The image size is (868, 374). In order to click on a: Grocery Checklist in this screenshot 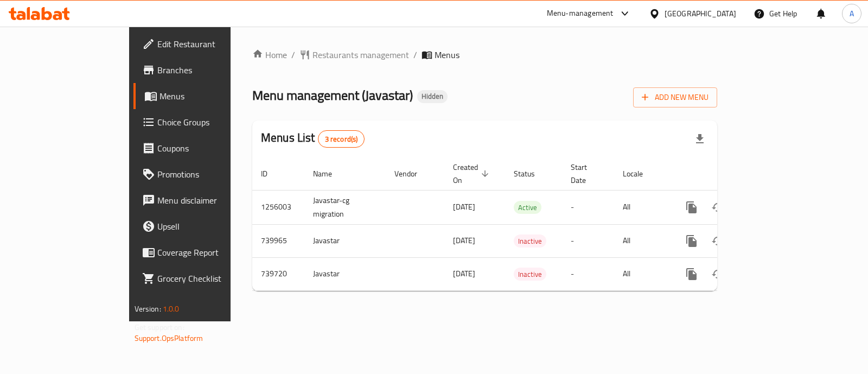, I will do `click(203, 278)`.